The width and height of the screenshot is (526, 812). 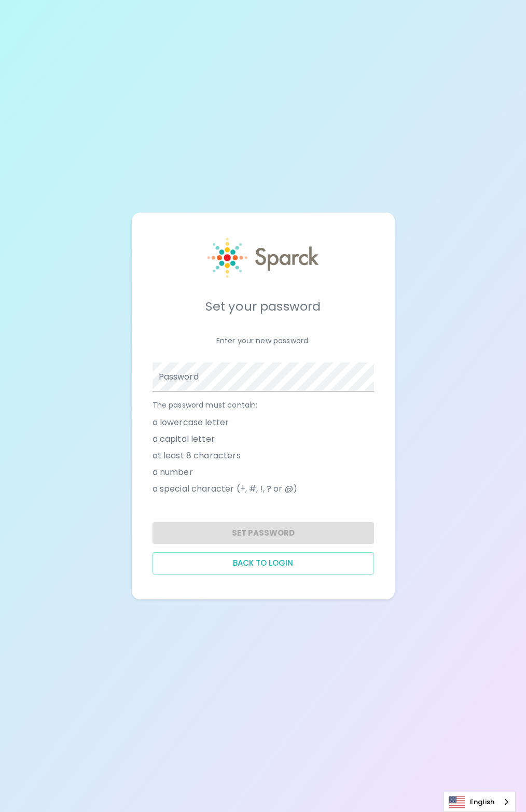 What do you see at coordinates (263, 257) in the screenshot?
I see `img: Sparck logo` at bounding box center [263, 257].